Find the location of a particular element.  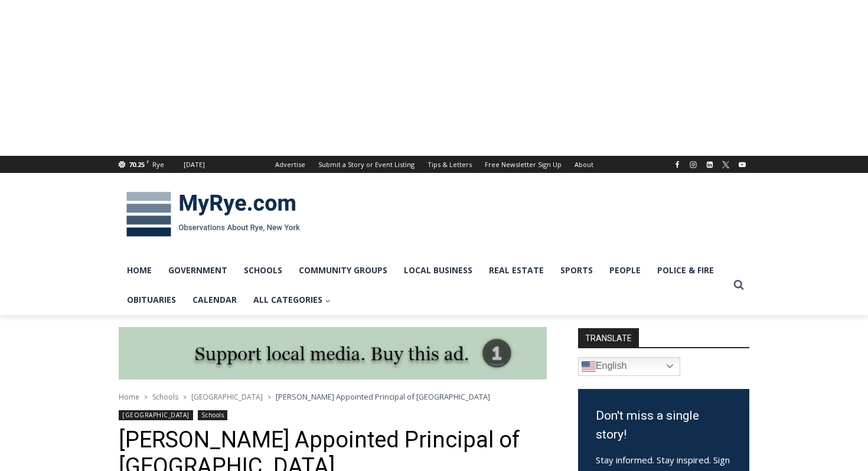

a: Facebook is located at coordinates (678, 165).